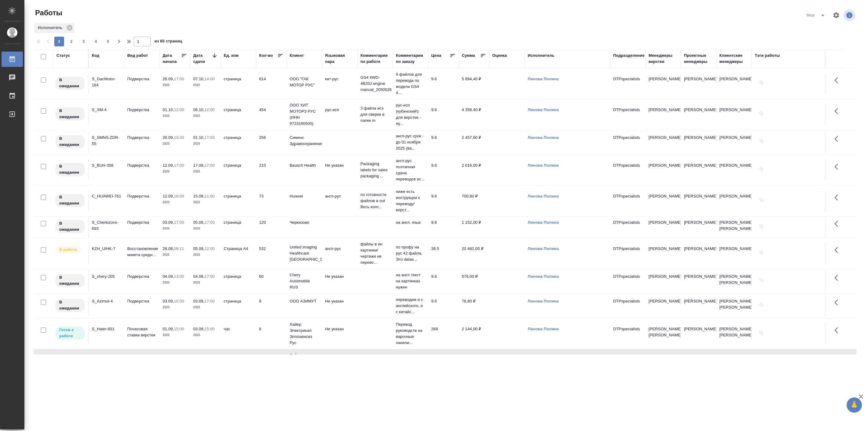  I want to click on div: split button, so click(817, 15).